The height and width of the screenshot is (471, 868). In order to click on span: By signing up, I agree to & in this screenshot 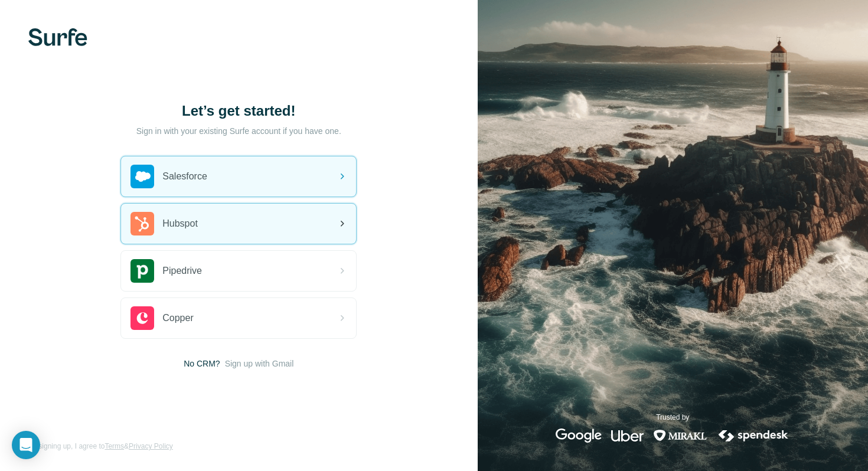, I will do `click(100, 447)`.